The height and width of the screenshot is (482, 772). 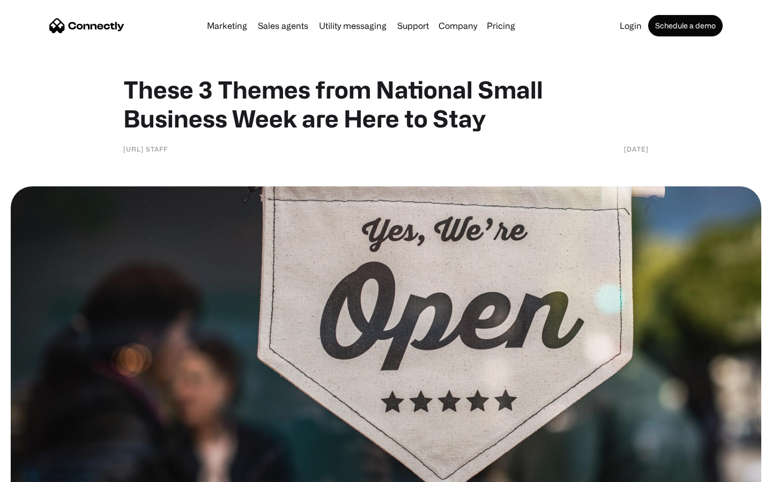 What do you see at coordinates (227, 26) in the screenshot?
I see `a: Marketing` at bounding box center [227, 26].